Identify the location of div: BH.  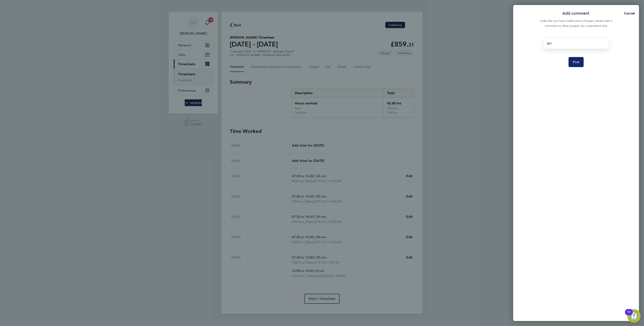
(576, 44).